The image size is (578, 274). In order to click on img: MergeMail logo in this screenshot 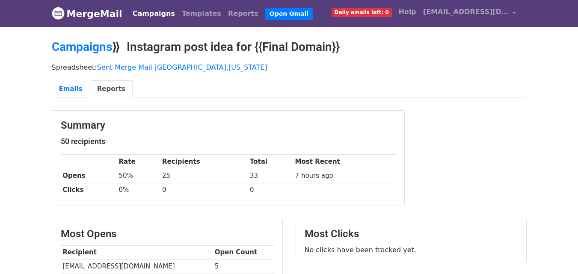, I will do `click(58, 13)`.